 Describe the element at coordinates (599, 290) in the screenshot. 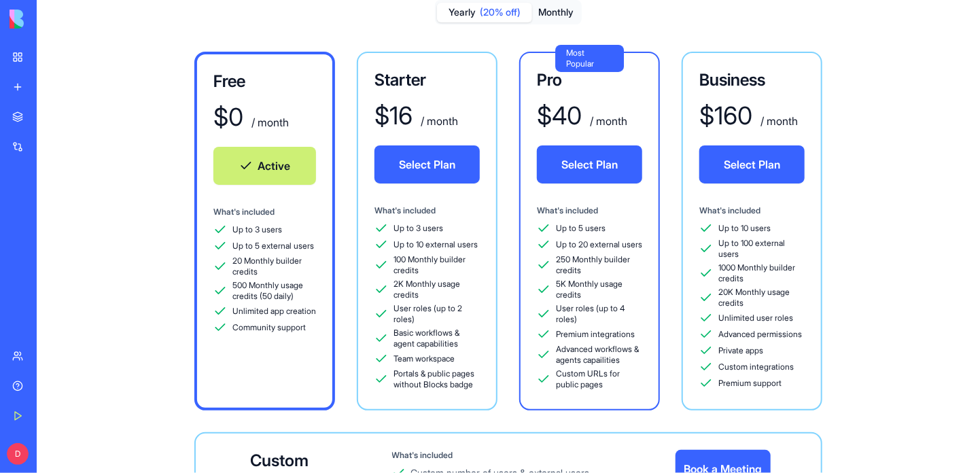

I see `span: 5K Monthly usage credits` at that location.